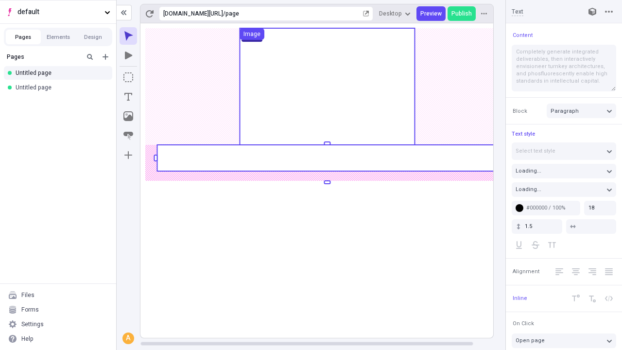 This screenshot has height=350, width=622. Describe the element at coordinates (581, 111) in the screenshot. I see `button: Paragraph` at that location.